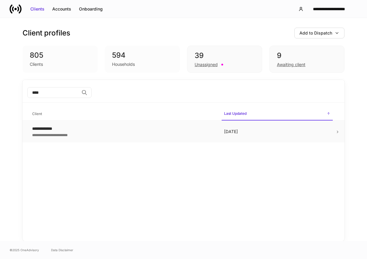 Image resolution: width=367 pixels, height=259 pixels. What do you see at coordinates (316, 33) in the screenshot?
I see `div: Add to Dispatch` at bounding box center [316, 33].